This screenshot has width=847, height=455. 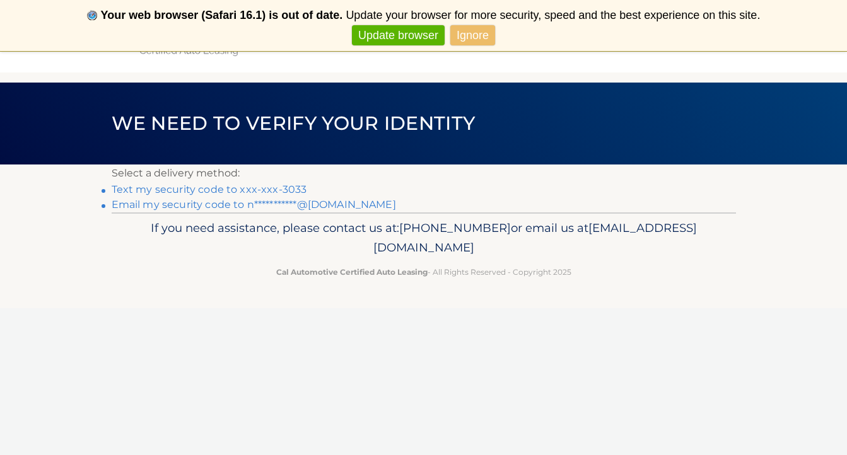 What do you see at coordinates (424, 173) in the screenshot?
I see `p: Select a delivery method:` at bounding box center [424, 173].